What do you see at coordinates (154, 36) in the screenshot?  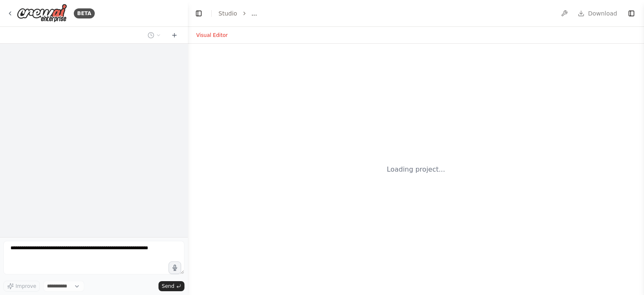 I see `button: Switch to previous chat` at bounding box center [154, 36].